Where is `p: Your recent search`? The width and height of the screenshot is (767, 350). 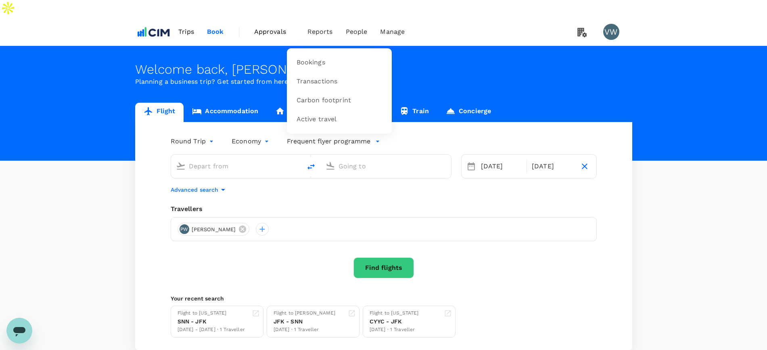 p: Your recent search is located at coordinates (383, 299).